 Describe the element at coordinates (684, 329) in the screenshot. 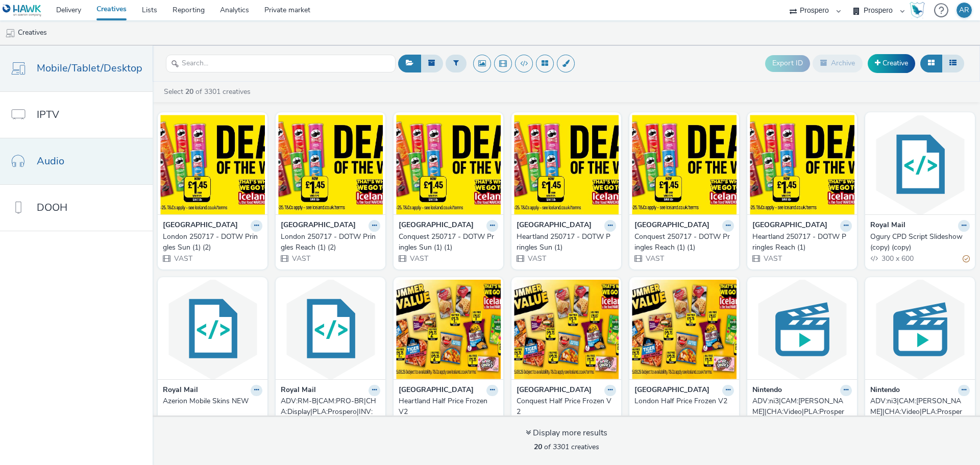

I see `img: London Half Price Frozen V2 visual` at that location.